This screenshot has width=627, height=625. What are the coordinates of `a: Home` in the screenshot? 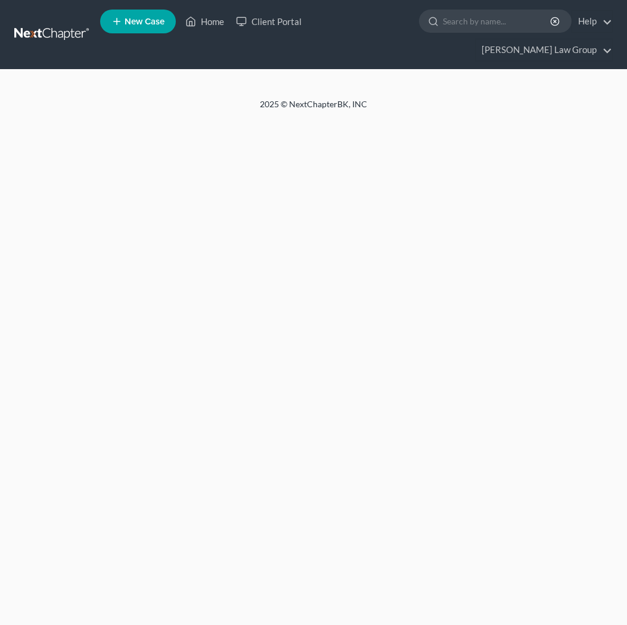 It's located at (205, 21).